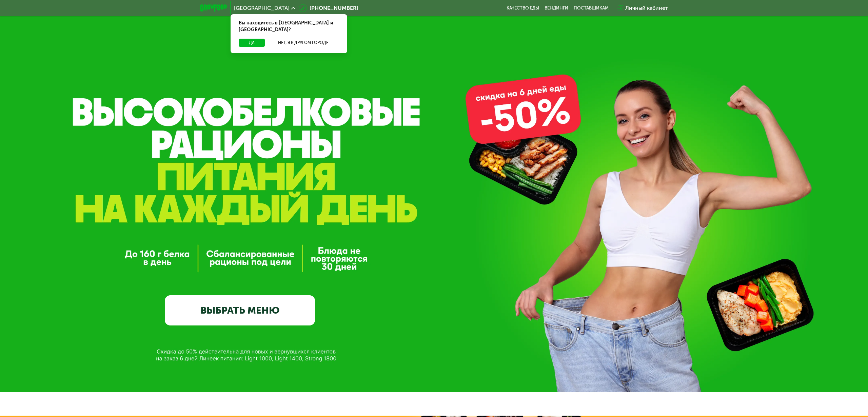  What do you see at coordinates (591, 8) in the screenshot?
I see `div: поставщикам` at bounding box center [591, 8].